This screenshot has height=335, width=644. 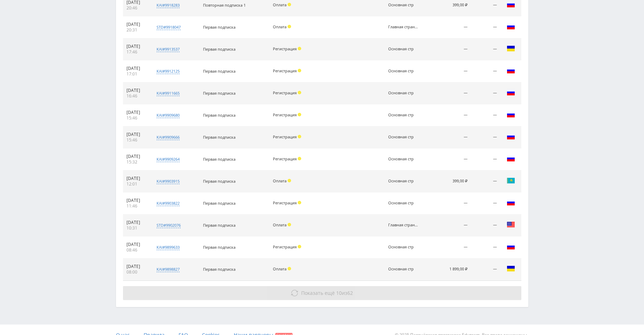 I want to click on img: kaz.png, so click(x=511, y=180).